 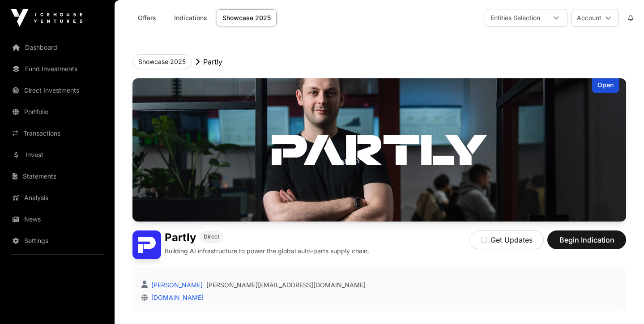 What do you see at coordinates (212, 62) in the screenshot?
I see `p: Partly` at bounding box center [212, 62].